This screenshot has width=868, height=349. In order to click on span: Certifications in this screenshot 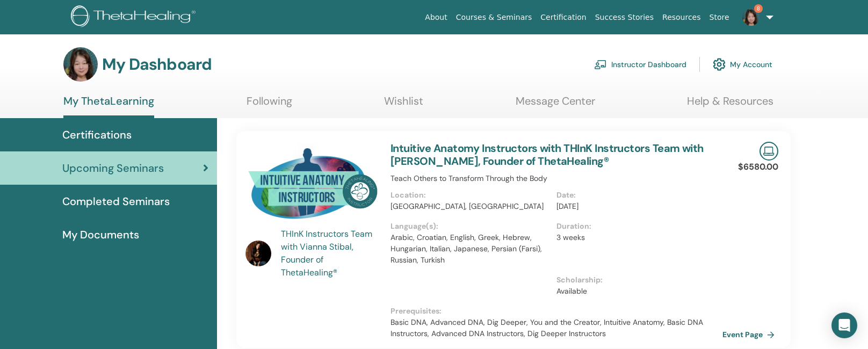, I will do `click(97, 135)`.